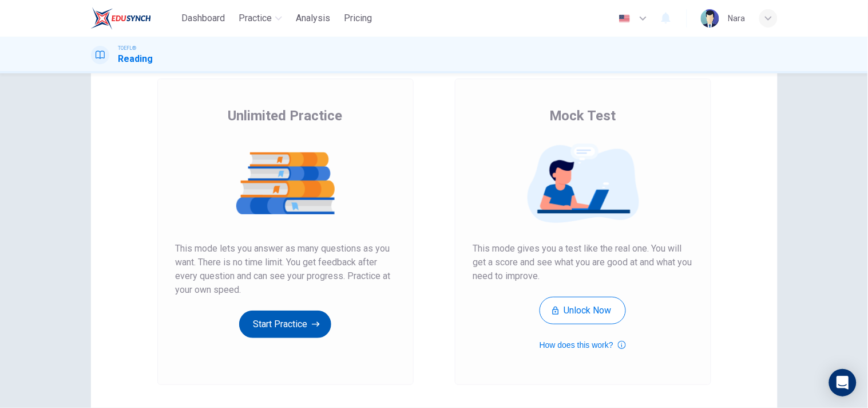 The width and height of the screenshot is (868, 408). What do you see at coordinates (286, 116) in the screenshot?
I see `span: Unlimited Practice` at bounding box center [286, 116].